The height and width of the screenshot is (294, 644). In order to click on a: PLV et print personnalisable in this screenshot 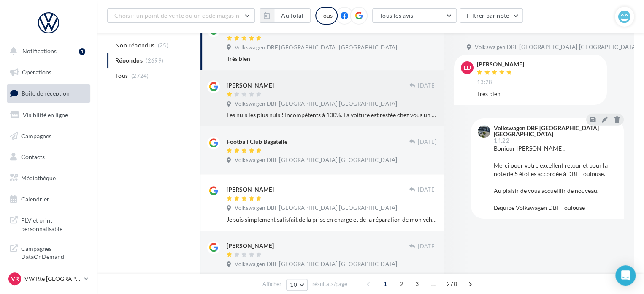, I will do `click(49, 223)`.